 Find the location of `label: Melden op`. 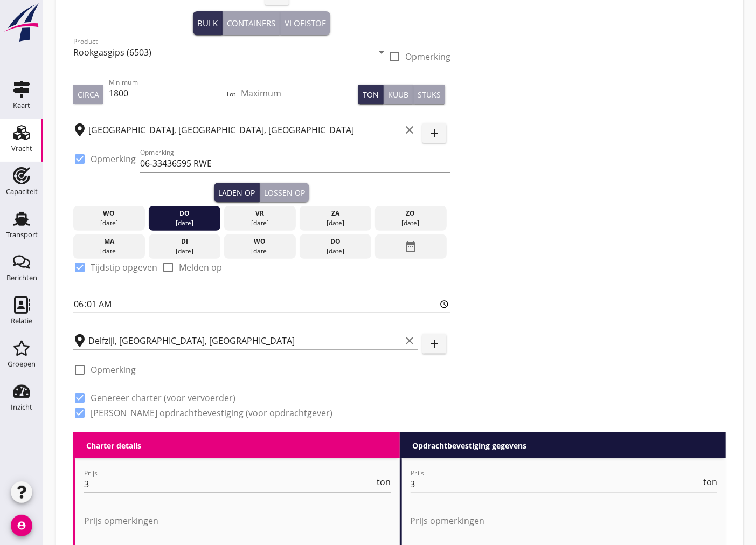

label: Melden op is located at coordinates (200, 268).